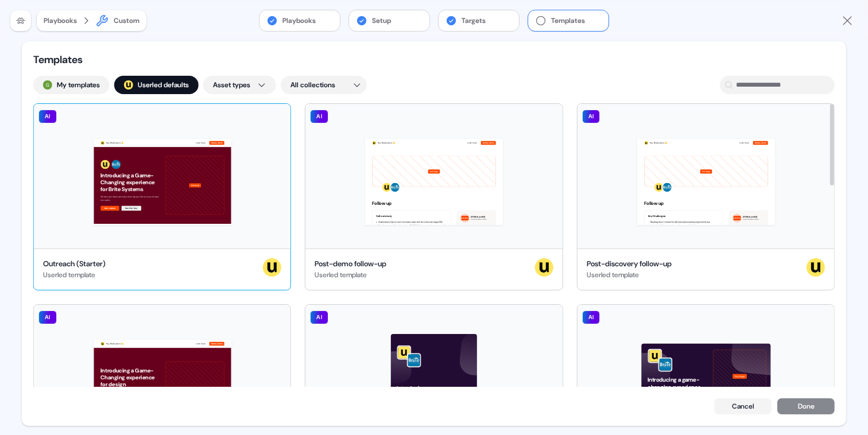 The height and width of the screenshot is (435, 868). What do you see at coordinates (743, 406) in the screenshot?
I see `button: Cancel` at bounding box center [743, 406].